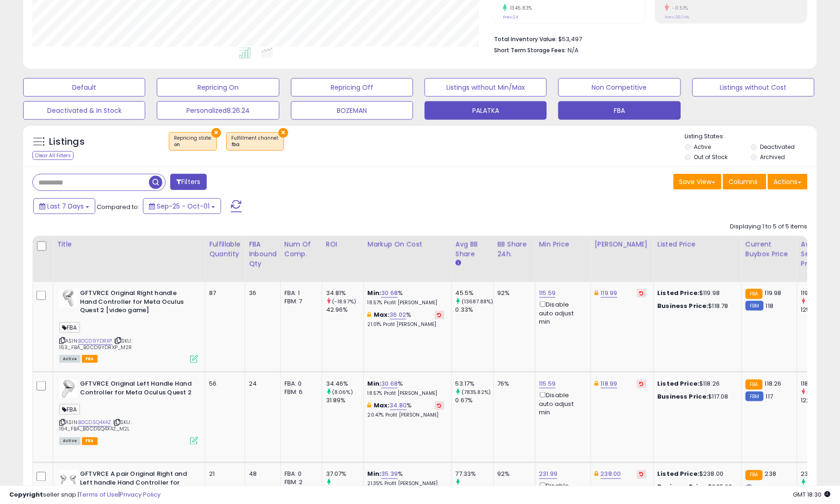 The image size is (840, 504). Describe the element at coordinates (345, 384) in the screenshot. I see `div: 34.46%` at that location.